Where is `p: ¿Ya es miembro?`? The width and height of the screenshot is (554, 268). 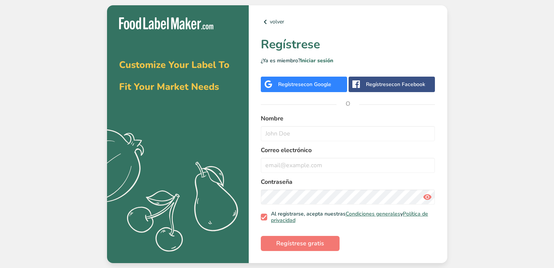 p: ¿Ya es miembro? is located at coordinates (348, 60).